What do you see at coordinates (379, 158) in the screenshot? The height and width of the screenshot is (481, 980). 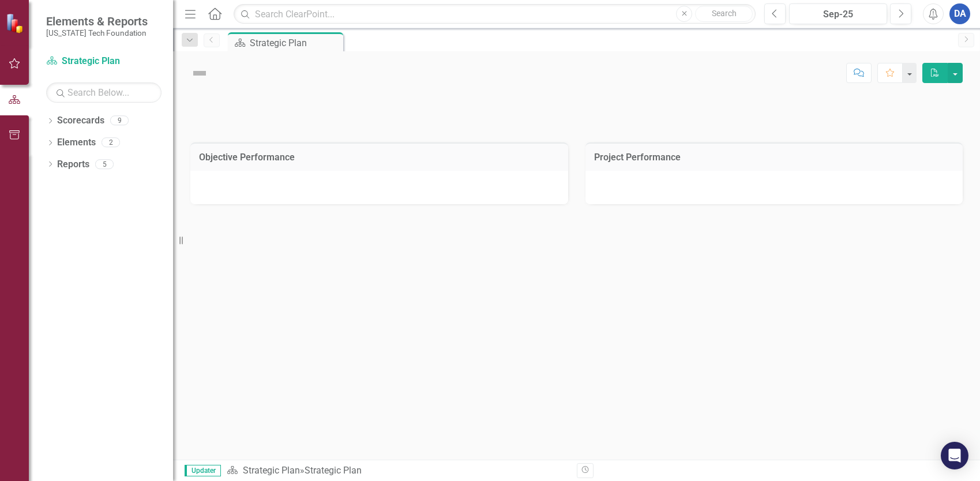 I see `h3: Objective Performance` at bounding box center [379, 158].